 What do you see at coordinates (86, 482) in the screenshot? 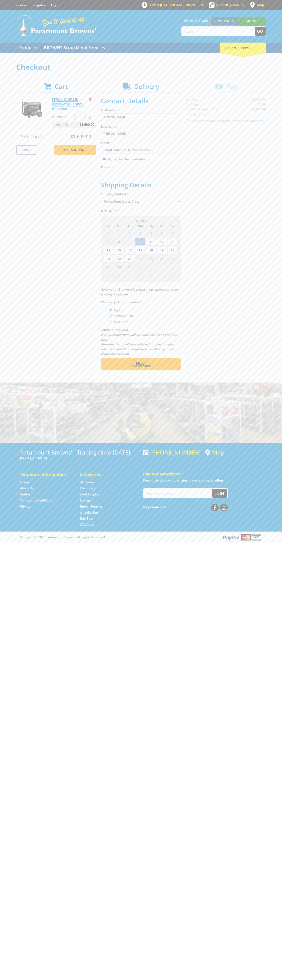
I see `a: Go to the Hardware page` at bounding box center [86, 482].